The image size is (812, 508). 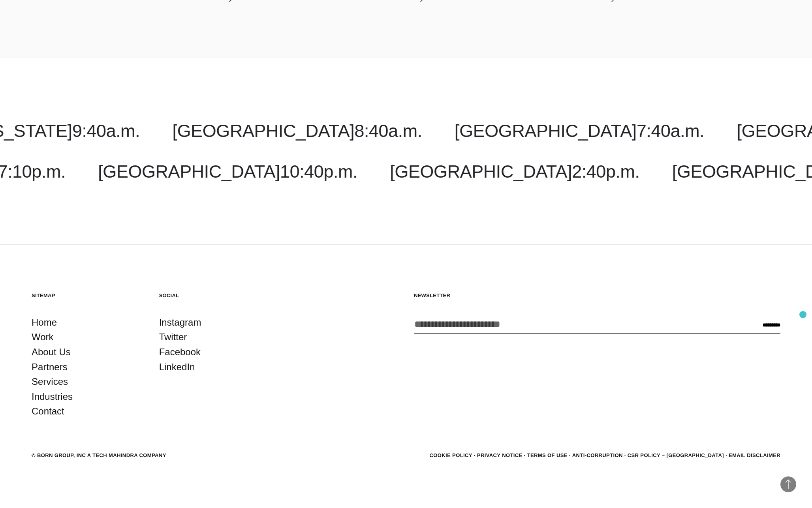 I want to click on a: Privacy Notice, so click(x=500, y=455).